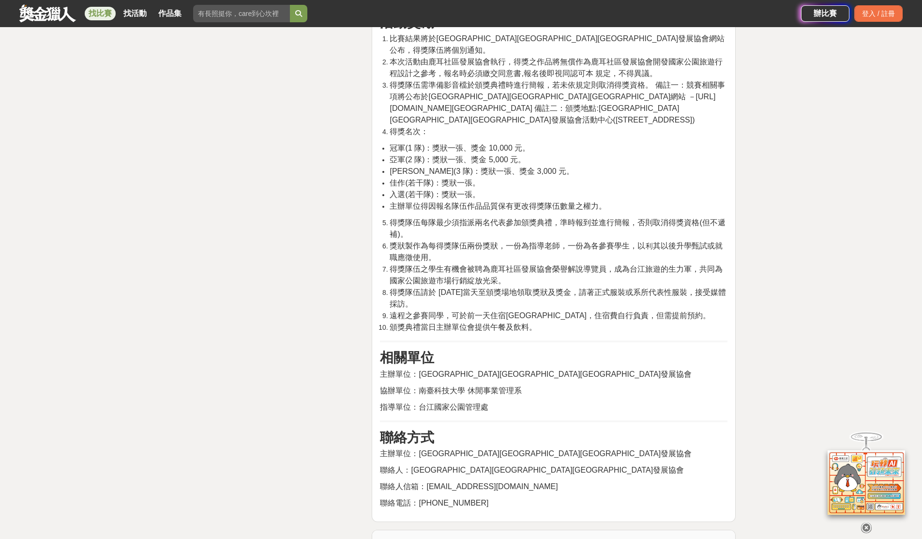  What do you see at coordinates (867, 482) in the screenshot?
I see `img: d2146d9a-e6f6-4337-9592-8cefde37ba6b.png` at bounding box center [867, 482].